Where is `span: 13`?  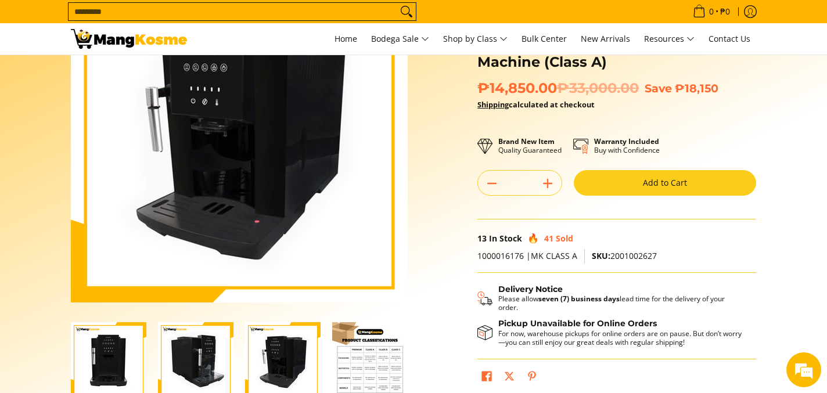
span: 13 is located at coordinates (482, 238).